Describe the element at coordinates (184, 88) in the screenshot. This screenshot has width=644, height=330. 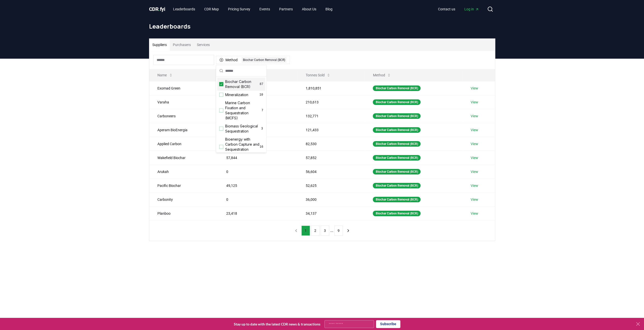
I see `td: Exomad Green` at that location.